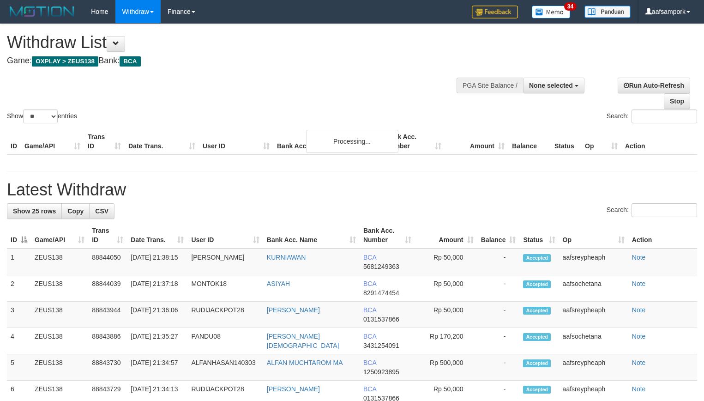 The width and height of the screenshot is (704, 401). Describe the element at coordinates (490, 85) in the screenshot. I see `div: PGA Site Balance /` at that location.